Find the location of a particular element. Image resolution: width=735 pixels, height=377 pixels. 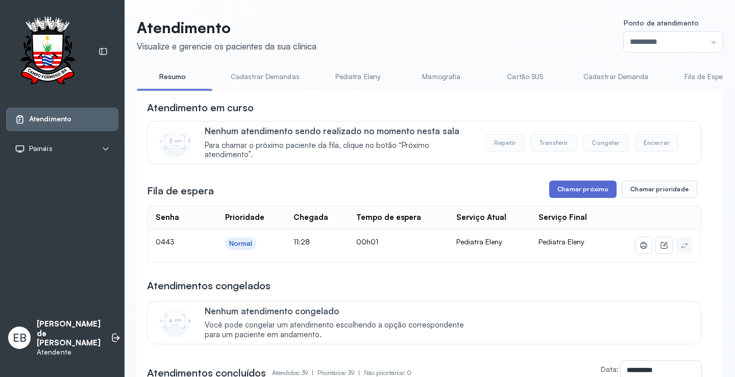

a: Cadastrar Demandas is located at coordinates (265, 77).